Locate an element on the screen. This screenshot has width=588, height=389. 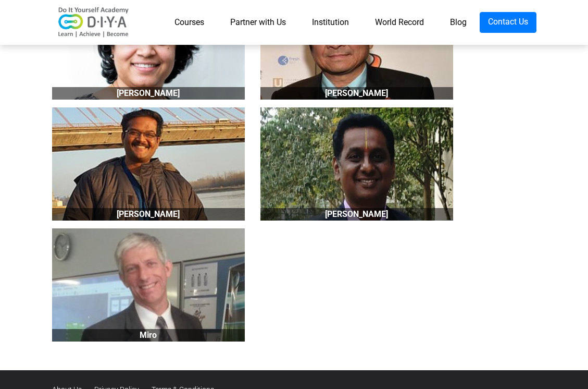
img: varadarajan-sridharan.jpg is located at coordinates (357, 163).